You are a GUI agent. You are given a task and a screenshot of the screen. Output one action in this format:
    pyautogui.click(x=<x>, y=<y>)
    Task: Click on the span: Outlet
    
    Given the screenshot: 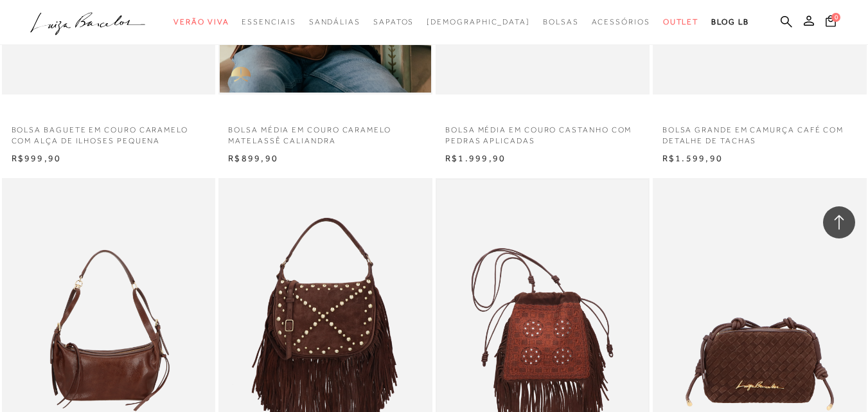 What is the action you would take?
    pyautogui.click(x=681, y=22)
    